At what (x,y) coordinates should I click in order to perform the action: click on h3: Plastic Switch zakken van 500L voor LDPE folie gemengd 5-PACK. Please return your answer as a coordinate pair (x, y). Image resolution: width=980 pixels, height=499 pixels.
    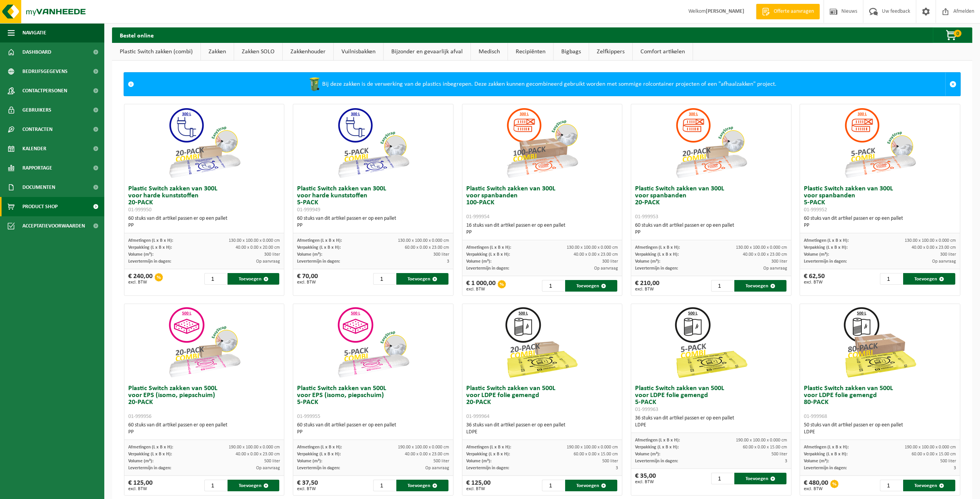
    Looking at the image, I should click on (711, 398).